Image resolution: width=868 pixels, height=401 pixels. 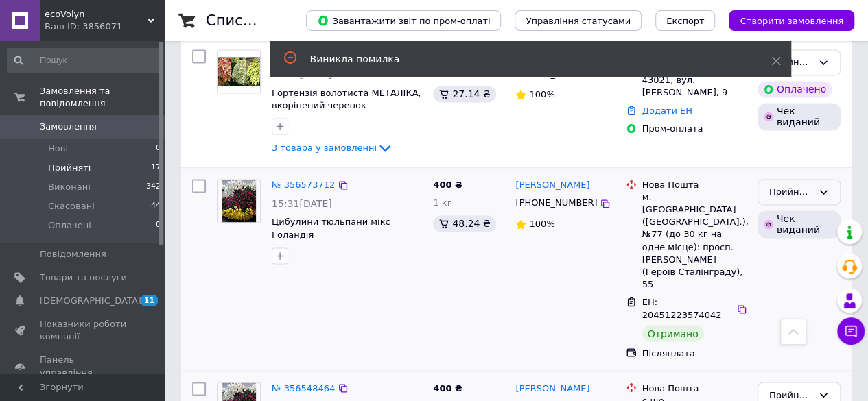 I want to click on div: Пром-оплата, so click(x=695, y=129).